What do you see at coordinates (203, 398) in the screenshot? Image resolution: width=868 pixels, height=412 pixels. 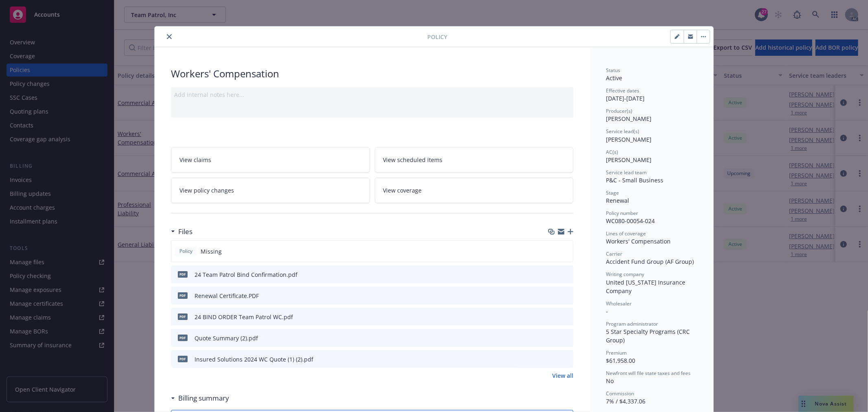 I see `h3: Billing summary` at bounding box center [203, 398].